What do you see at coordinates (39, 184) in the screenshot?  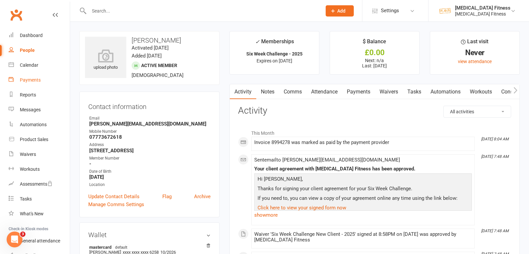 I see `a: Assessments` at bounding box center [39, 184].